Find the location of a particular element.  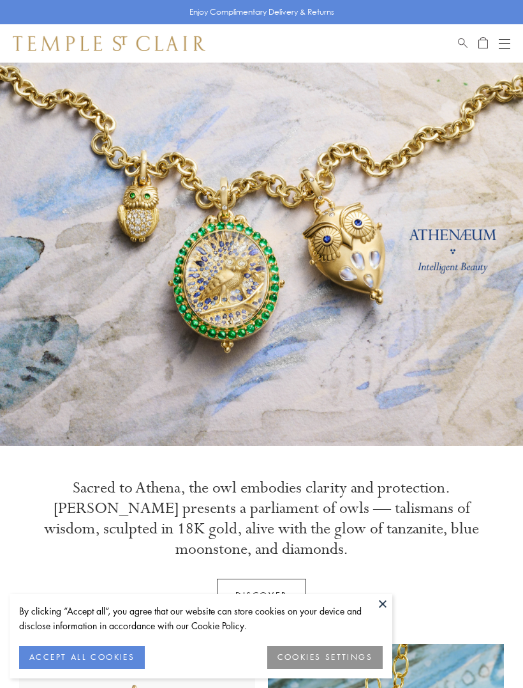

p: Enjoy Complimentary Delivery & Returns is located at coordinates (262, 12).